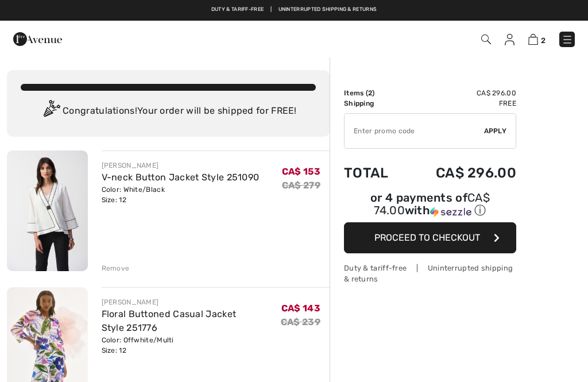  I want to click on span: Proceed to Checkout, so click(427, 237).